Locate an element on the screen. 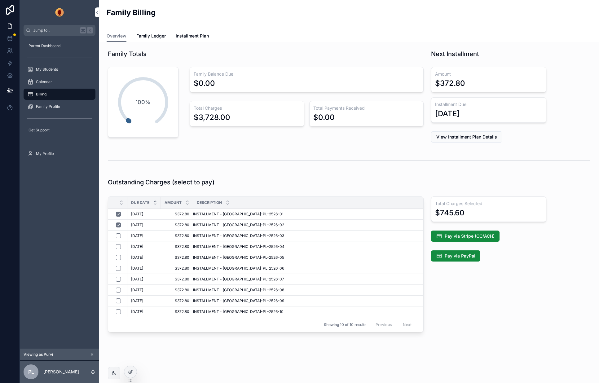 The width and height of the screenshot is (599, 383). h3: Amount is located at coordinates (489, 74).